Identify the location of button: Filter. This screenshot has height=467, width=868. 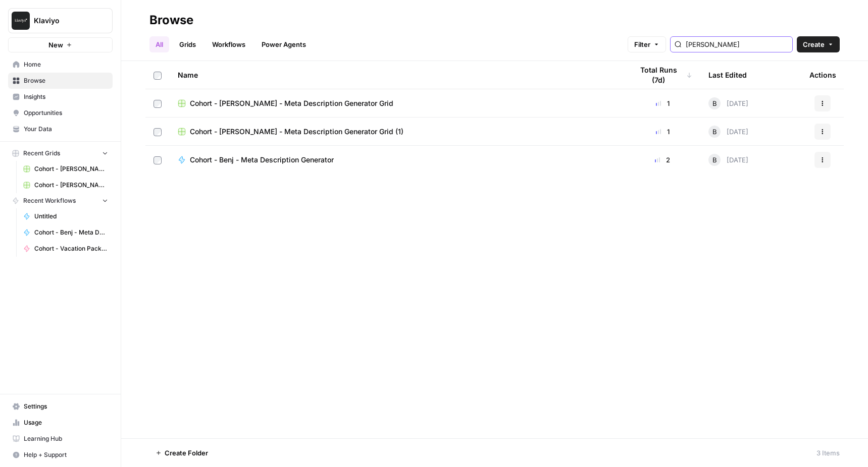
(647, 45).